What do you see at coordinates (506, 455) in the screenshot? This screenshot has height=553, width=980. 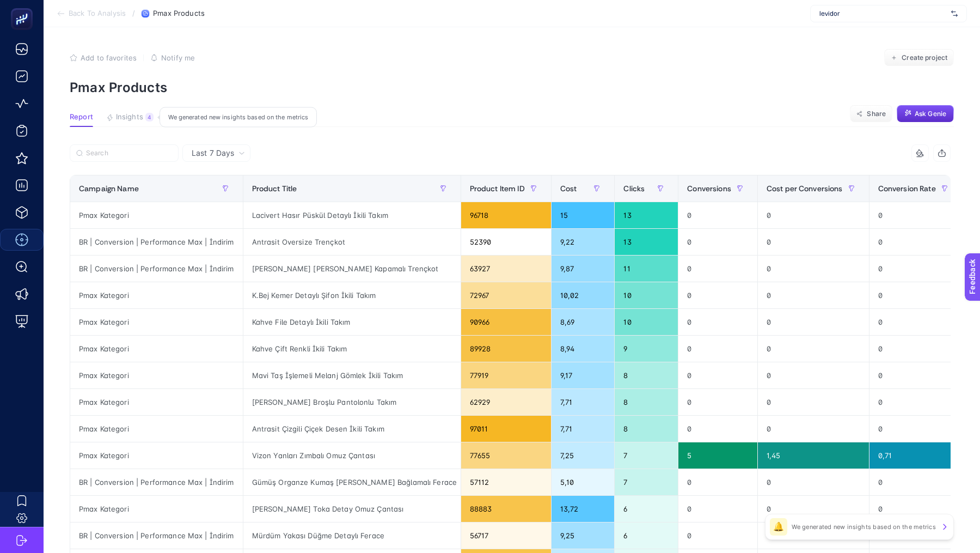 I see `div: 77655` at bounding box center [506, 455].